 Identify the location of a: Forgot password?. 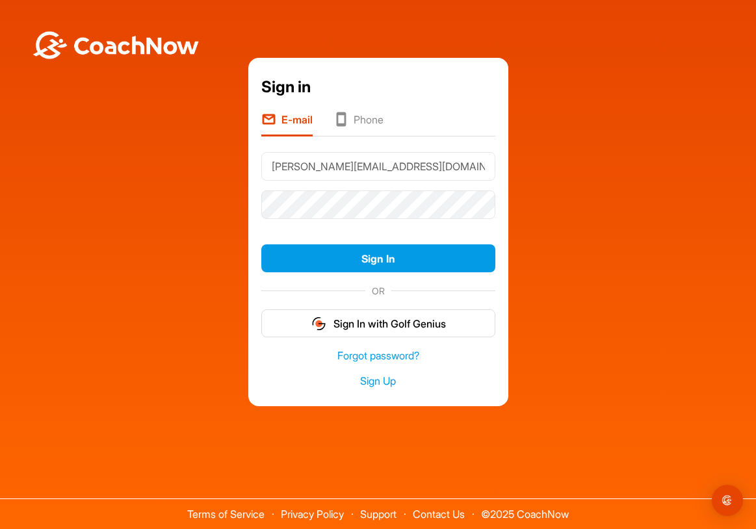
(378, 356).